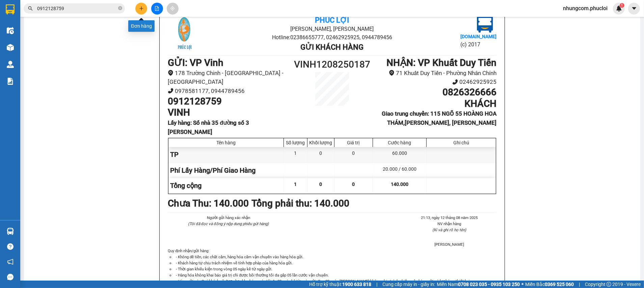 The height and width of the screenshot is (288, 644). I want to click on div: 1, so click(296, 154).